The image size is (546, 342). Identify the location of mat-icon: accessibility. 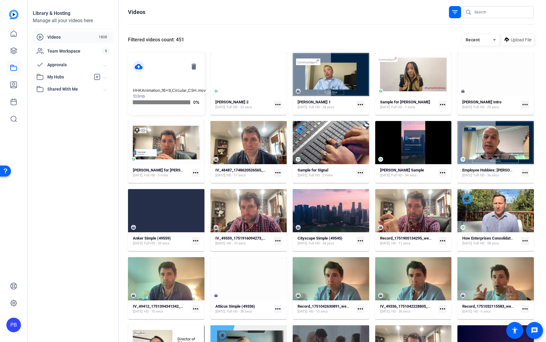
(515, 330).